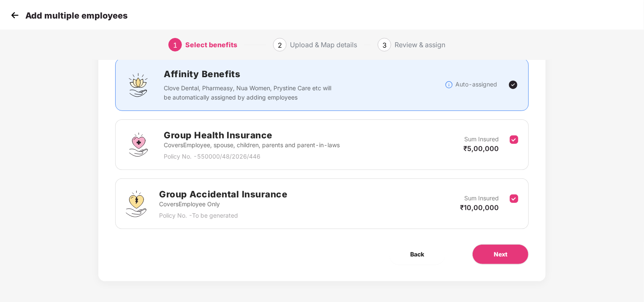 This screenshot has width=644, height=302. Describe the element at coordinates (501, 254) in the screenshot. I see `button: Next` at that location.